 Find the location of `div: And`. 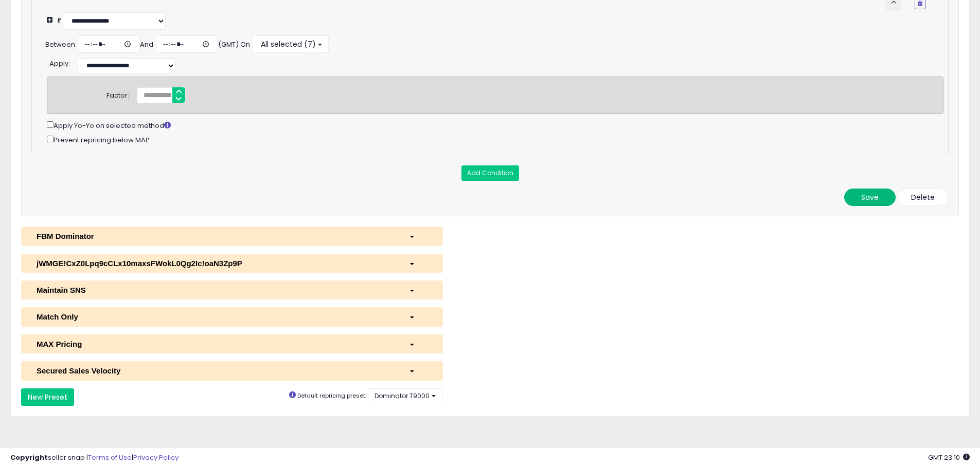

div: And is located at coordinates (146, 45).